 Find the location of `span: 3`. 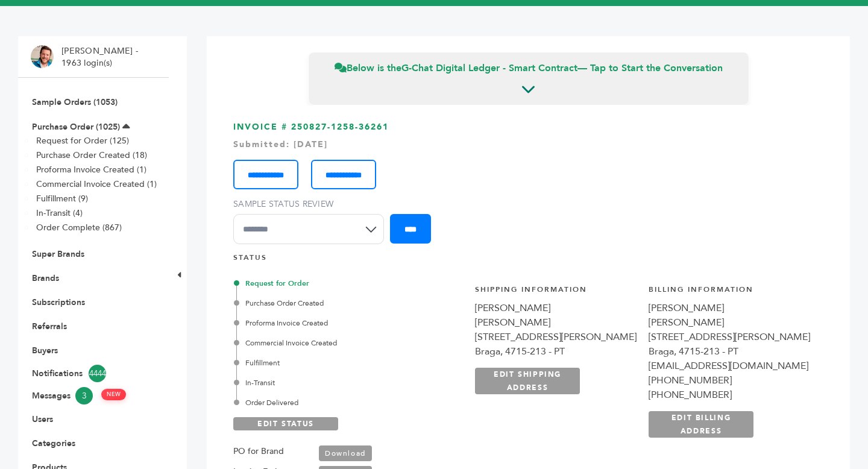

span: 3 is located at coordinates (84, 395).